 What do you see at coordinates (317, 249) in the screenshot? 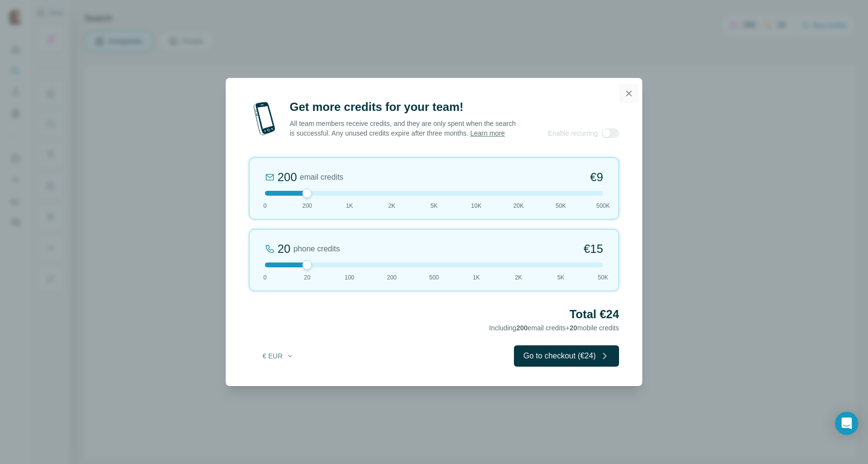
I see `span: phone credits` at bounding box center [317, 249].